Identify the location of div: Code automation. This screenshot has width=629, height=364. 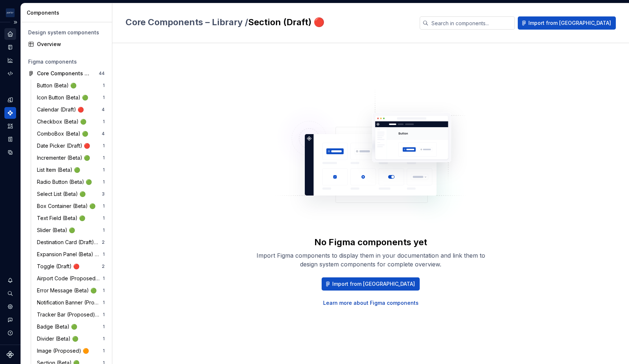
(10, 74).